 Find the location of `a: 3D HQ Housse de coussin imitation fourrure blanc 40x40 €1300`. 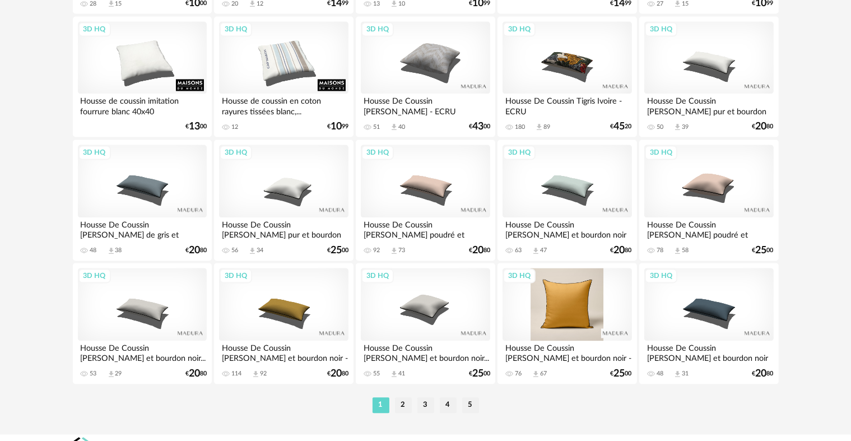

a: 3D HQ Housse de coussin imitation fourrure blanc 40x40 €1300 is located at coordinates (142, 77).